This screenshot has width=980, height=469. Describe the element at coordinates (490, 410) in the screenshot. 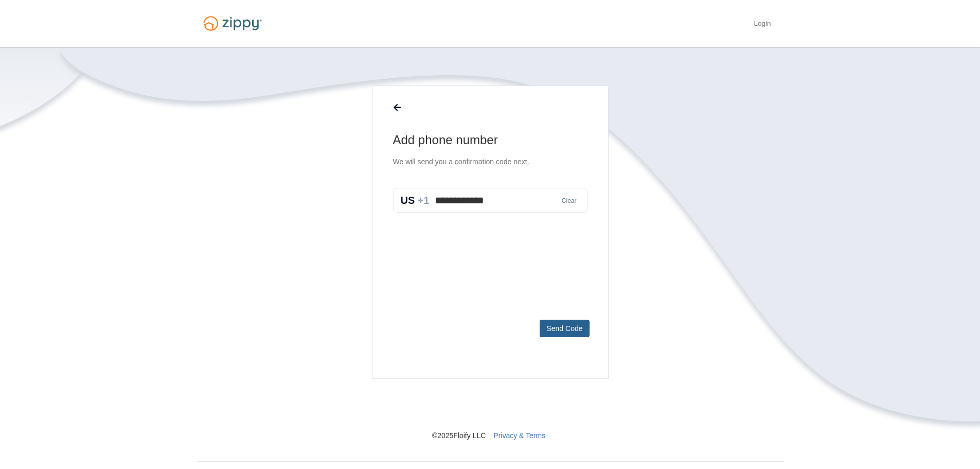

I see `nav: © 2025 Floify LLC` at that location.